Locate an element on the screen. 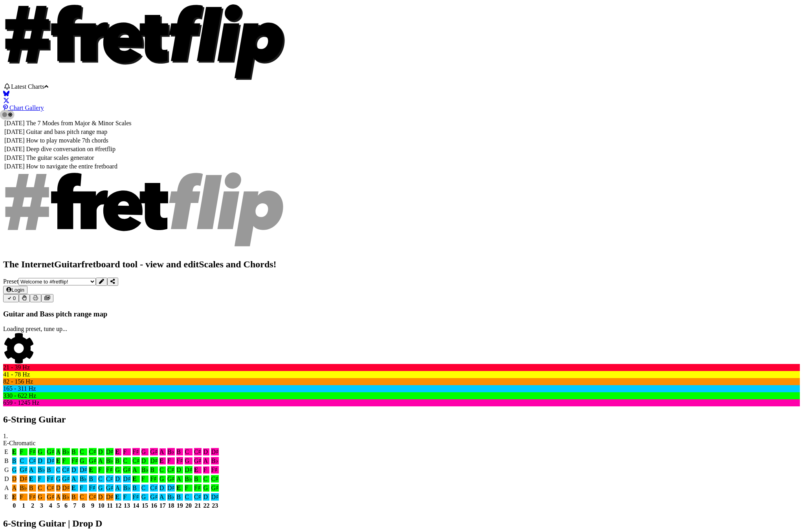 This screenshot has height=532, width=803. button: Login is located at coordinates (15, 290).